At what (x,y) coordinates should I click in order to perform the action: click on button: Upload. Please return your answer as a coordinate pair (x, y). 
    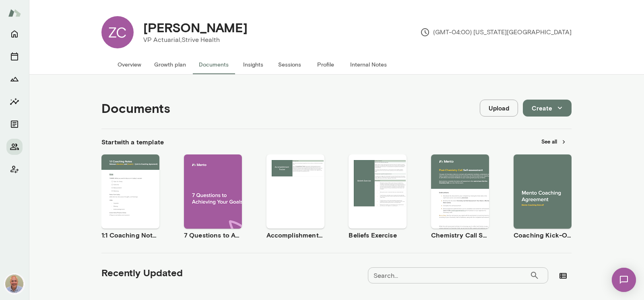
    Looking at the image, I should click on (499, 108).